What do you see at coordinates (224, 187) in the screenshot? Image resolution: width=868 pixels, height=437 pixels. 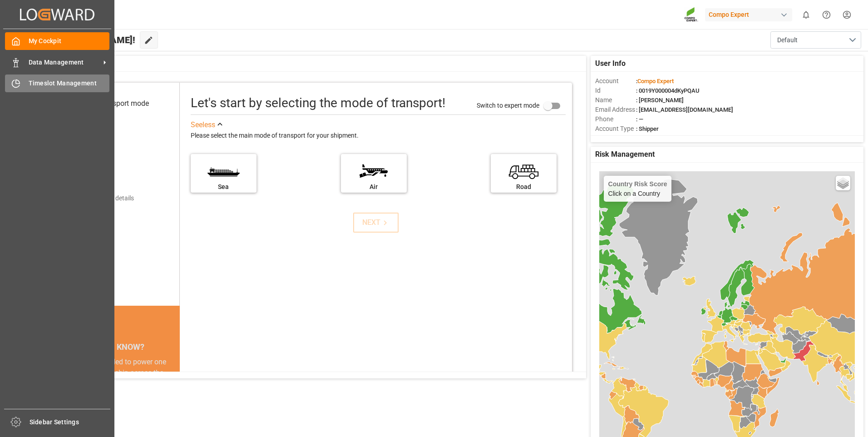 I see `div: Sea` at bounding box center [224, 187].